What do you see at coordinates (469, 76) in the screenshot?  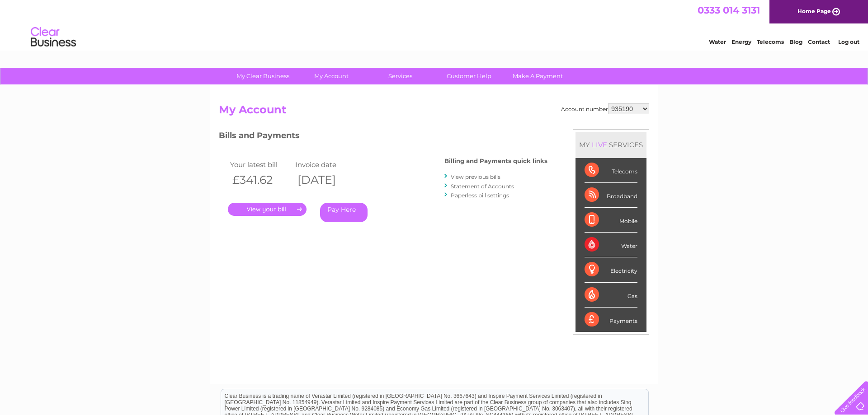 I see `a: Customer Help` at bounding box center [469, 76].